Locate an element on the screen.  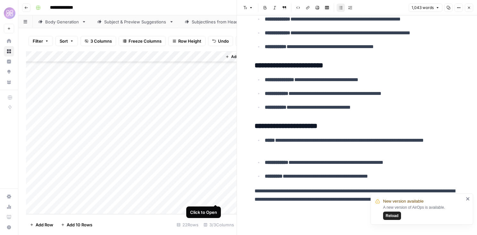
a: Opportunities is located at coordinates (9, 72).